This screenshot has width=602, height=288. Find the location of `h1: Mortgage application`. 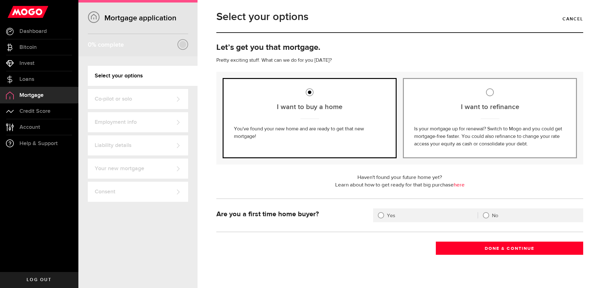

h1: Mortgage application is located at coordinates (138, 18).